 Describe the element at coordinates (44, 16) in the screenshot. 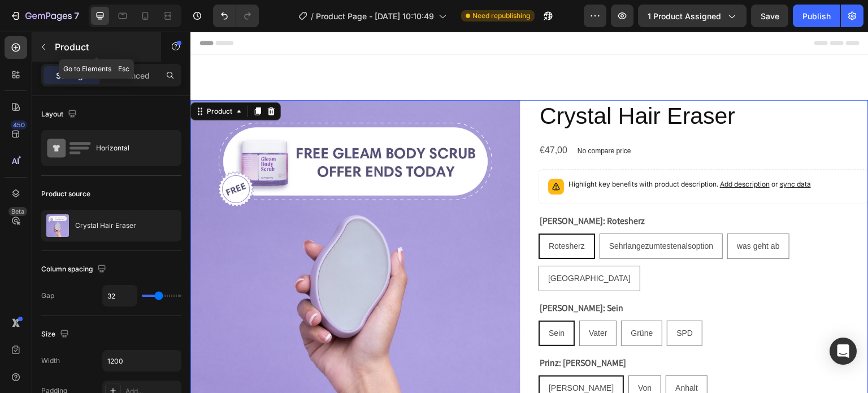

I see `button: 7` at that location.